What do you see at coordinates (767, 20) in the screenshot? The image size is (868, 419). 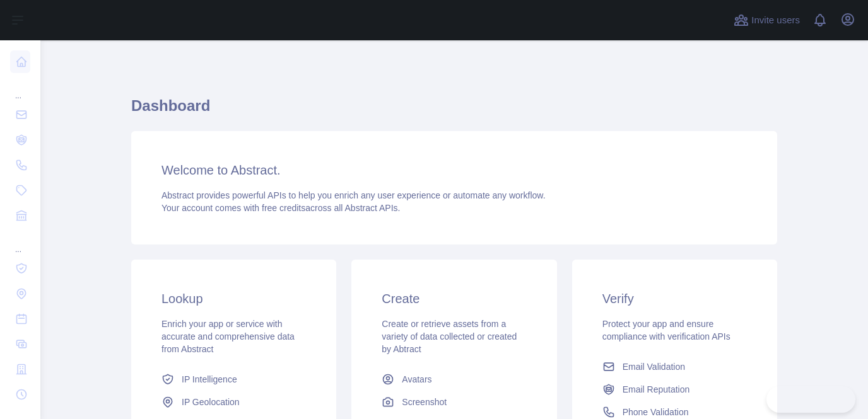 I see `button: Invite users` at bounding box center [767, 20].